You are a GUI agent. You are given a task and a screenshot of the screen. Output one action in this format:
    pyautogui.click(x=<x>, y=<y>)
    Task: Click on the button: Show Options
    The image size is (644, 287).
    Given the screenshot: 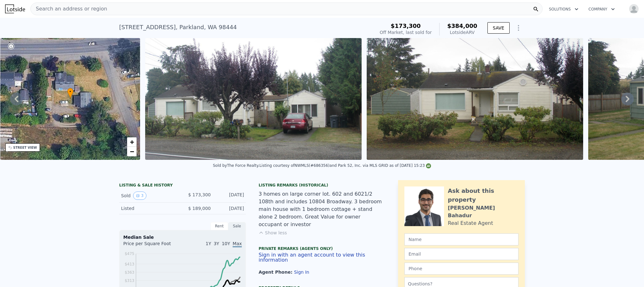 What is the action you would take?
    pyautogui.click(x=519, y=28)
    